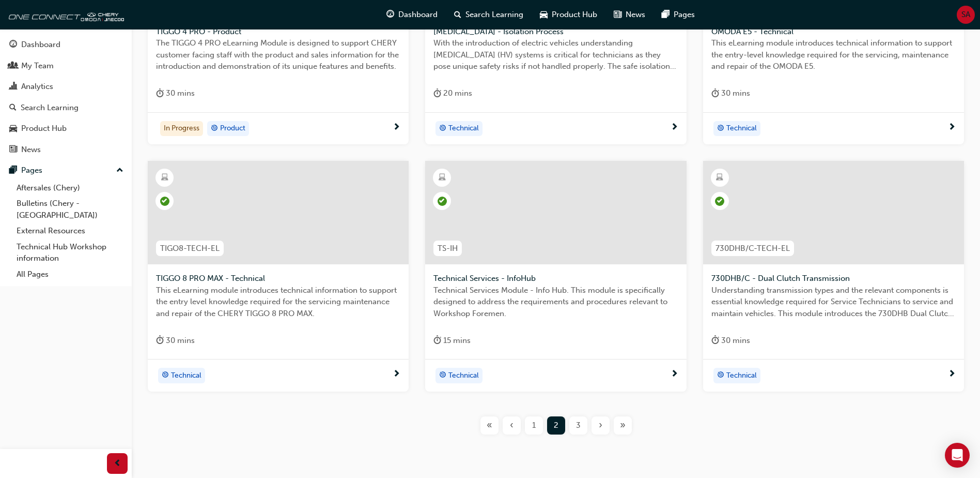 The width and height of the screenshot is (980, 478). I want to click on a: guage-iconDashboard, so click(412, 15).